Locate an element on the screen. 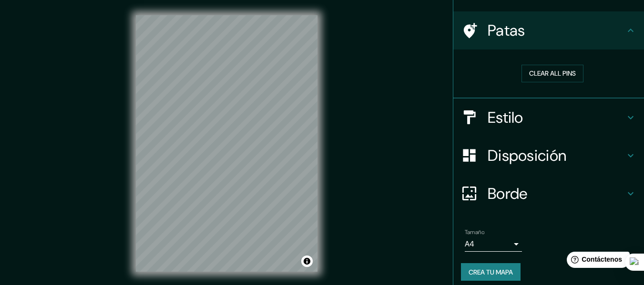  button: Activar o desactivar atribución is located at coordinates (307, 261).